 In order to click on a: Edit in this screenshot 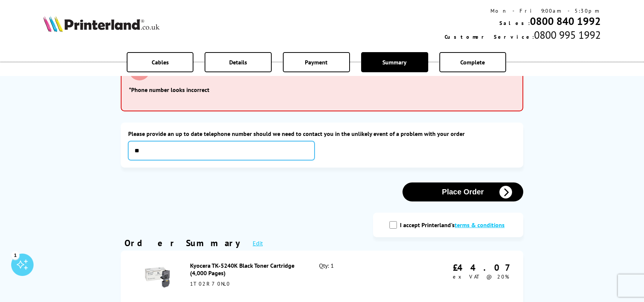, I will do `click(257, 243)`.